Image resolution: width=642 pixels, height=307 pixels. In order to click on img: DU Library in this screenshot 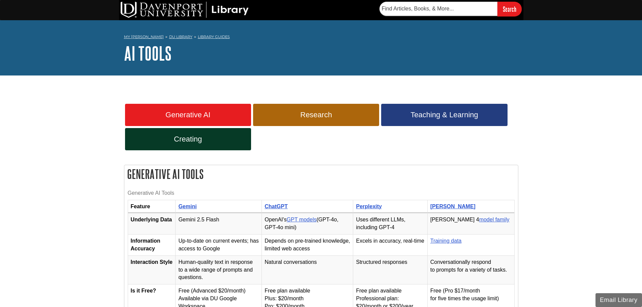, I will do `click(185, 10)`.